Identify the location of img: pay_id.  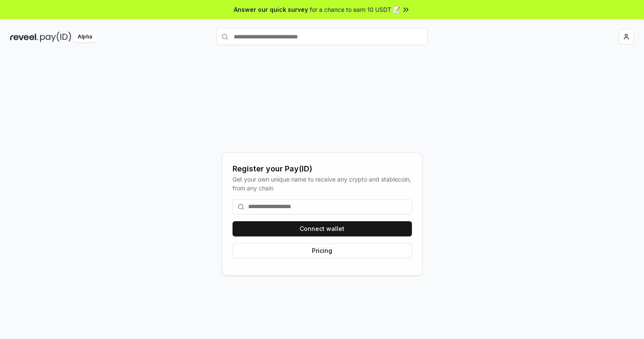
(56, 37).